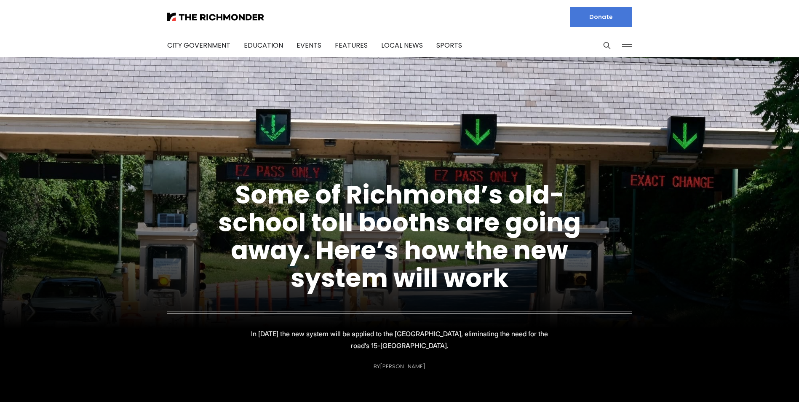  What do you see at coordinates (199, 45) in the screenshot?
I see `a: City Government` at bounding box center [199, 45].